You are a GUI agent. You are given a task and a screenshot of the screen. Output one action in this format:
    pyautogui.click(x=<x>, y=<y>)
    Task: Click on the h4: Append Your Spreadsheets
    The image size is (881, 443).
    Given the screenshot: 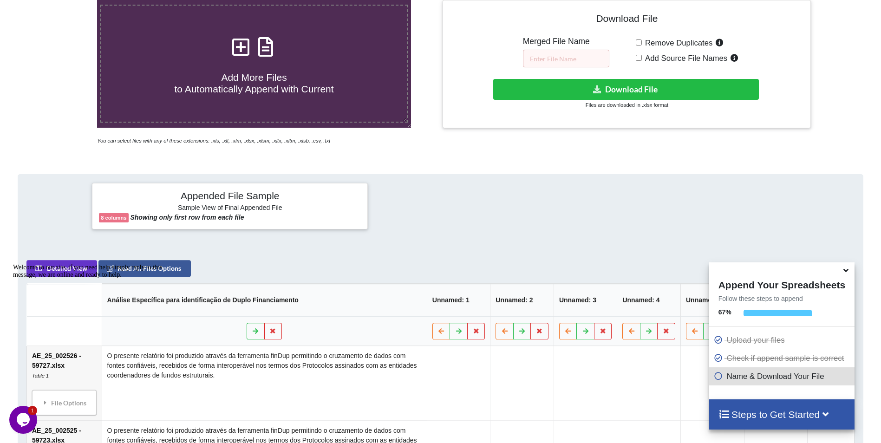 What is the action you would take?
    pyautogui.click(x=782, y=284)
    